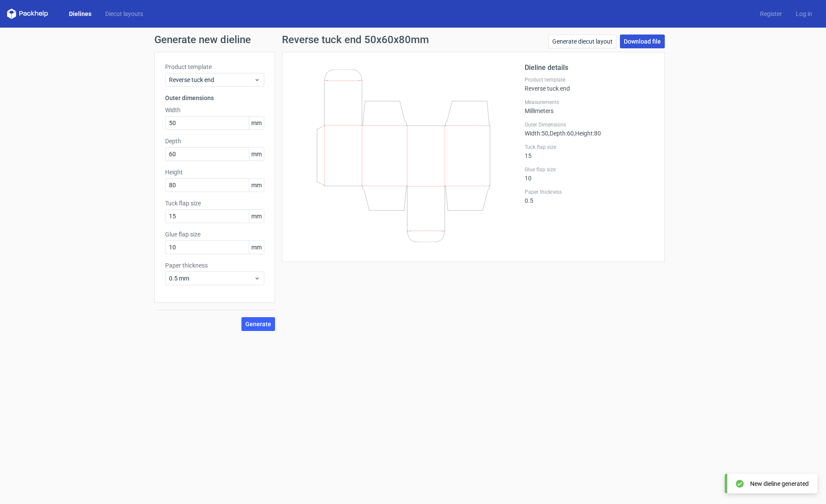  I want to click on span: , Height : 80, so click(587, 133).